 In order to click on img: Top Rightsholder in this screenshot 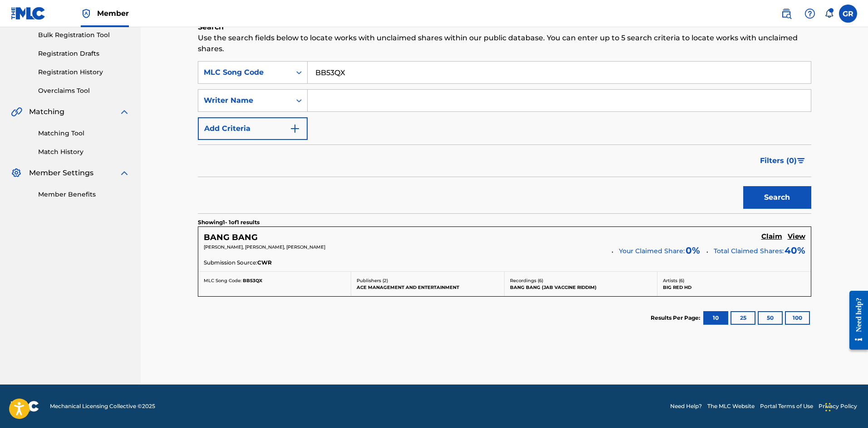, I will do `click(86, 13)`.